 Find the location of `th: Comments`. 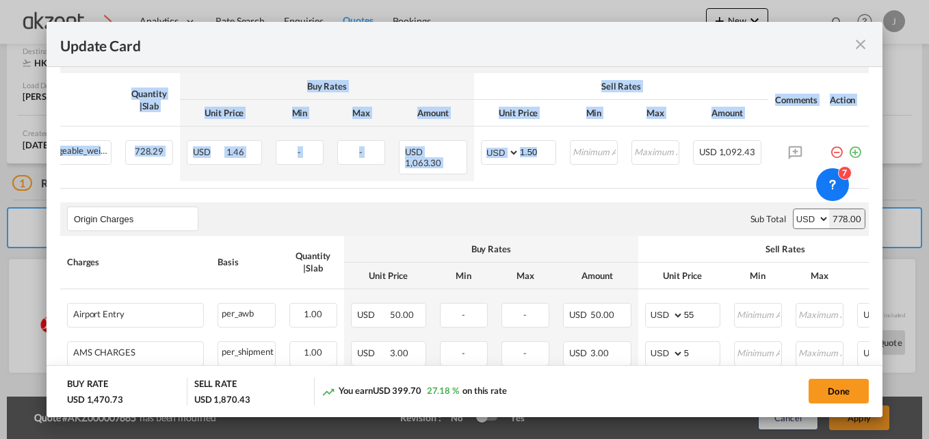

th: Comments is located at coordinates (795, 100).